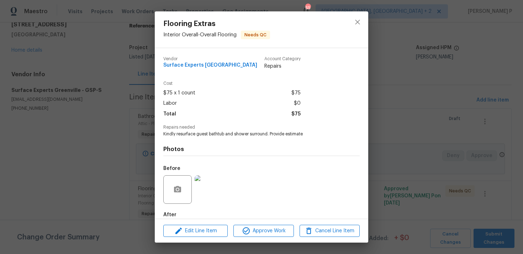  I want to click on span: Flooring Extras, so click(217, 24).